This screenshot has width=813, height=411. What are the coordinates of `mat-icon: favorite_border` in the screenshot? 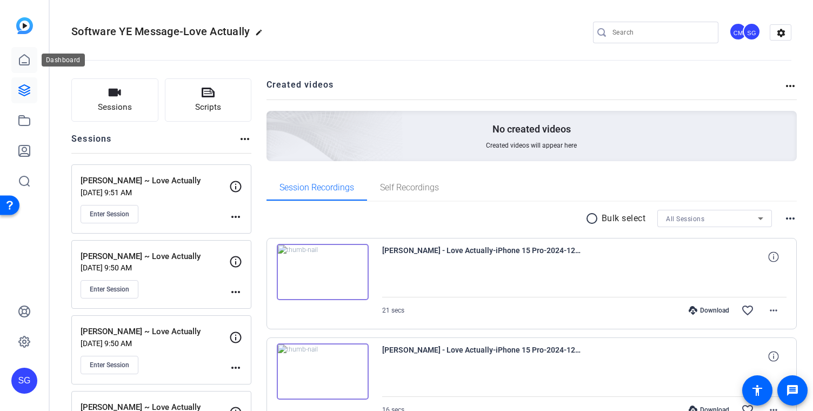 It's located at (748, 310).